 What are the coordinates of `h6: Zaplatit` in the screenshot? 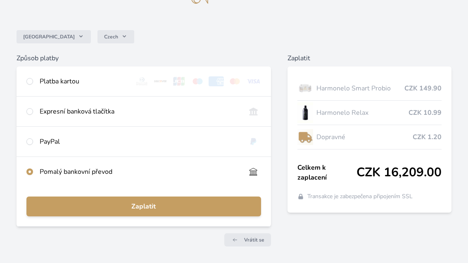 It's located at (370, 58).